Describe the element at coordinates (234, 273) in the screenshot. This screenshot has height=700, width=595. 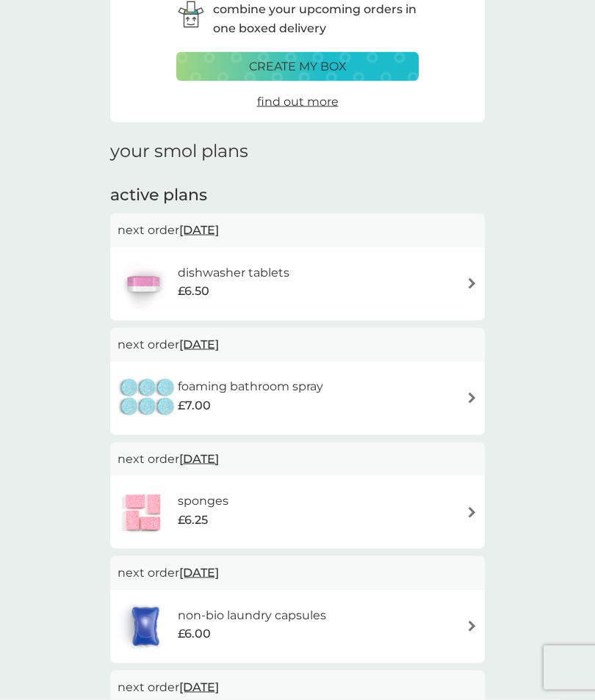
I see `h6: dishwasher tablets` at that location.